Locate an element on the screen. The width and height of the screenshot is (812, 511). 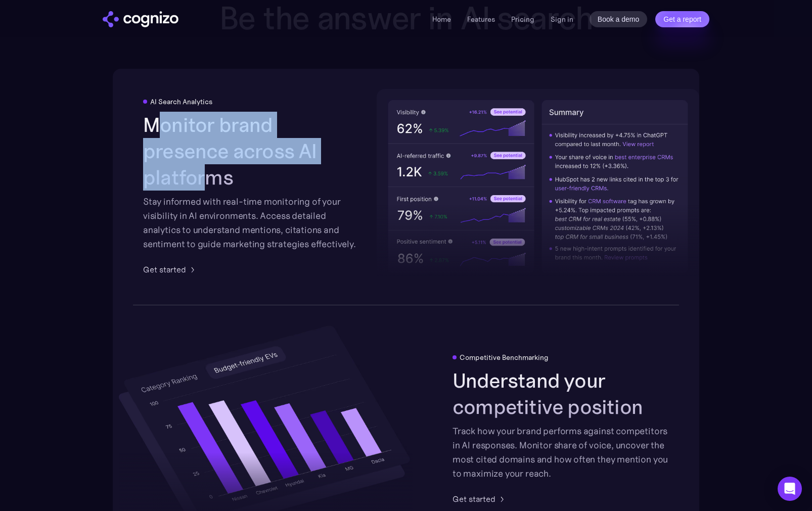
div: Open Intercom Messenger is located at coordinates (790, 488).